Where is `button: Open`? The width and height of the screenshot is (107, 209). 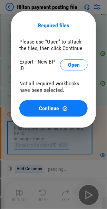 button: Open is located at coordinates (74, 65).